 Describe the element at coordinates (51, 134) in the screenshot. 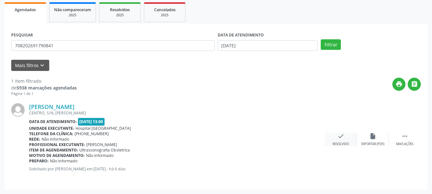

I see `b: Telefone da clínica:` at that location.